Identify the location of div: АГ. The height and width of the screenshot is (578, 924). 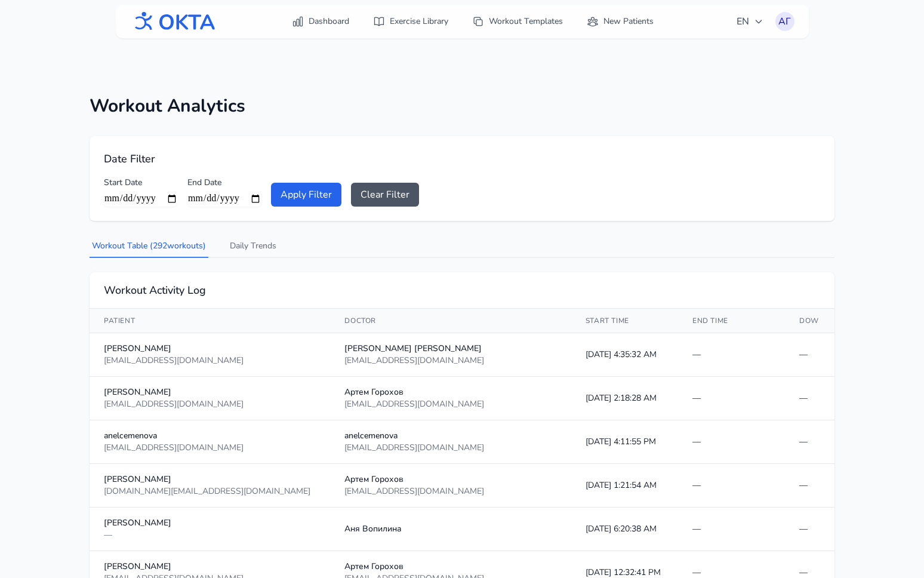
(785, 21).